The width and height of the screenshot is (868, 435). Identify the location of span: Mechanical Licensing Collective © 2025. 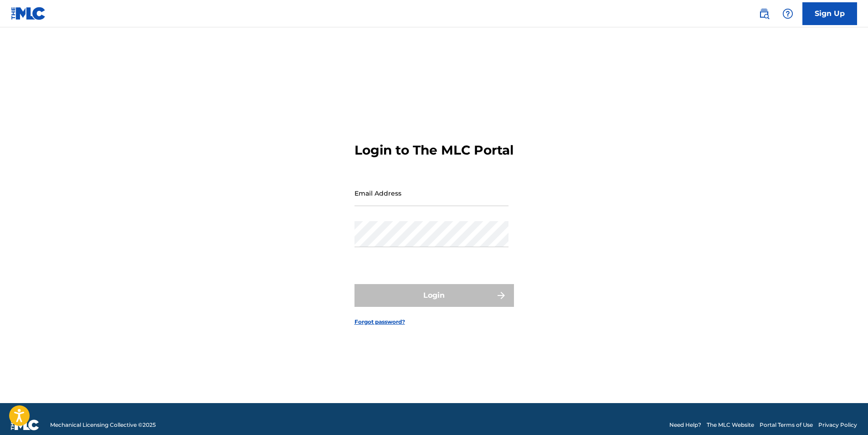
(103, 425).